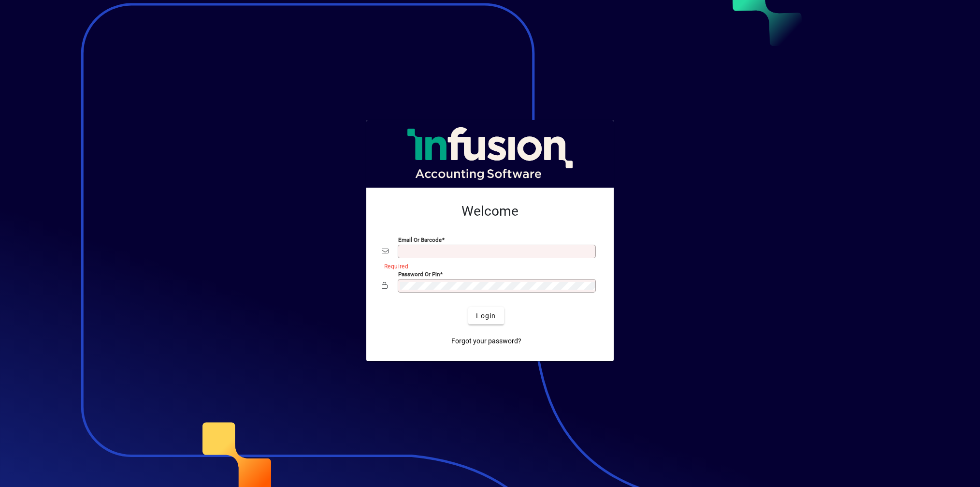 This screenshot has height=487, width=980. Describe the element at coordinates (486, 316) in the screenshot. I see `button: Login` at that location.